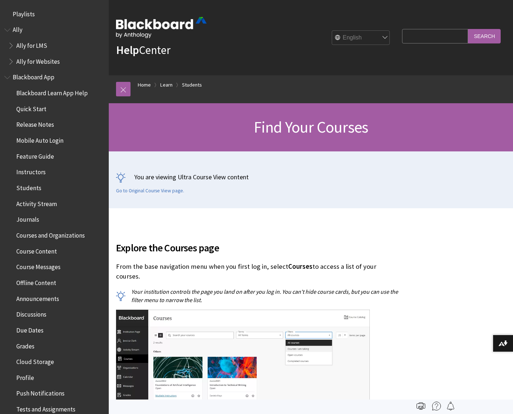  What do you see at coordinates (127, 50) in the screenshot?
I see `strong: Help` at bounding box center [127, 50].